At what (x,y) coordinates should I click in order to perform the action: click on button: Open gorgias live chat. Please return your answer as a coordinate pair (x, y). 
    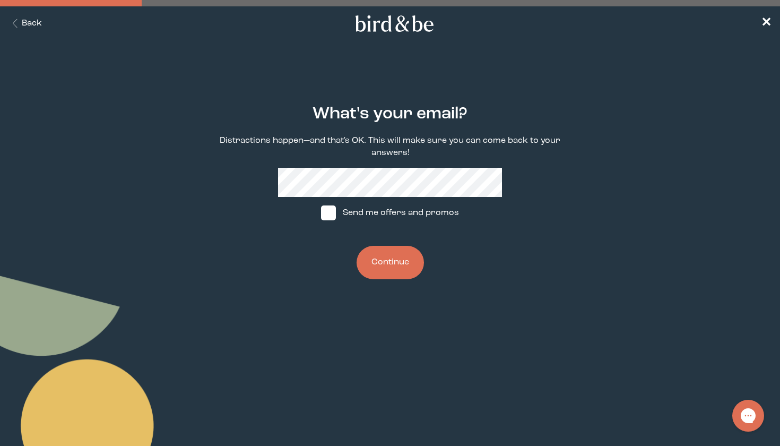
    Looking at the image, I should click on (21, 20).